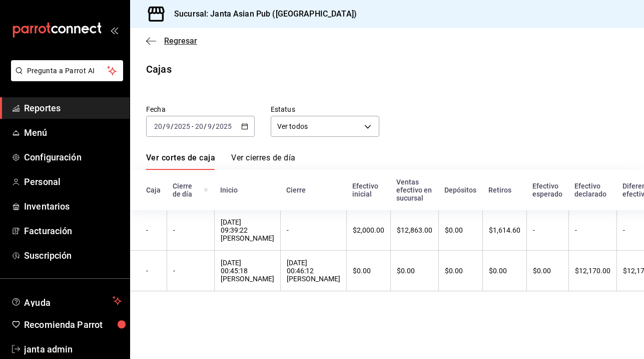 The height and width of the screenshot is (359, 644). What do you see at coordinates (73, 206) in the screenshot?
I see `span: Inventarios` at bounding box center [73, 206].